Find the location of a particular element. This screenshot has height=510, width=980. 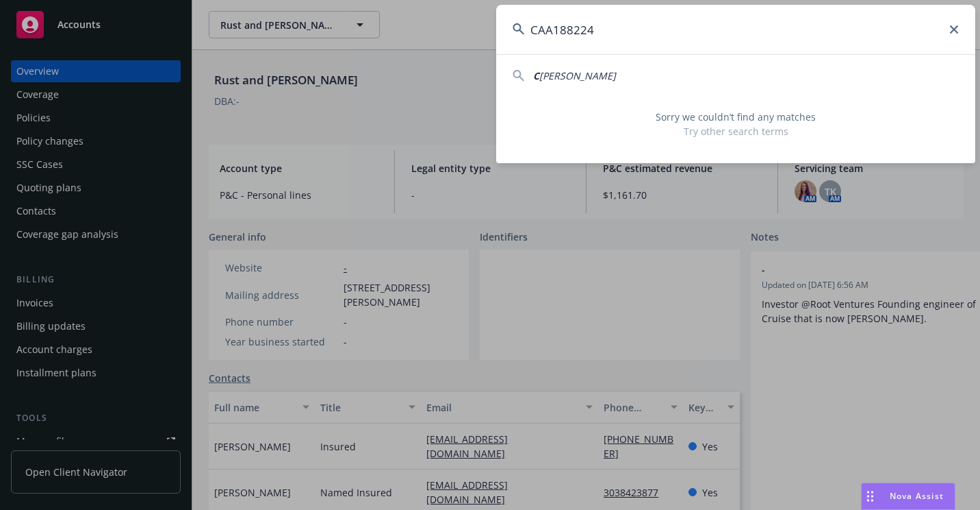

span: Sorry we couldn’t find any matches is located at coordinates (736, 116).